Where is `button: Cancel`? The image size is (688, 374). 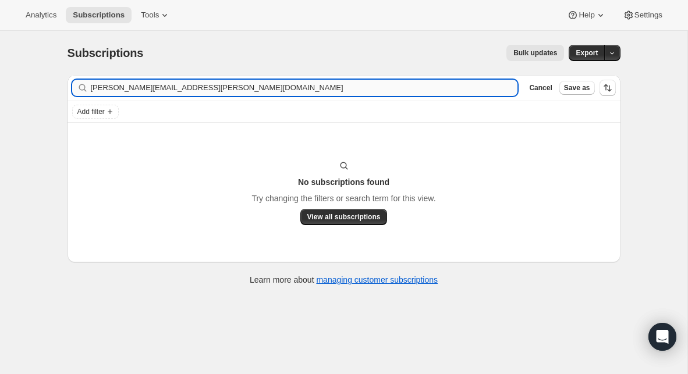 button: Cancel is located at coordinates (540, 88).